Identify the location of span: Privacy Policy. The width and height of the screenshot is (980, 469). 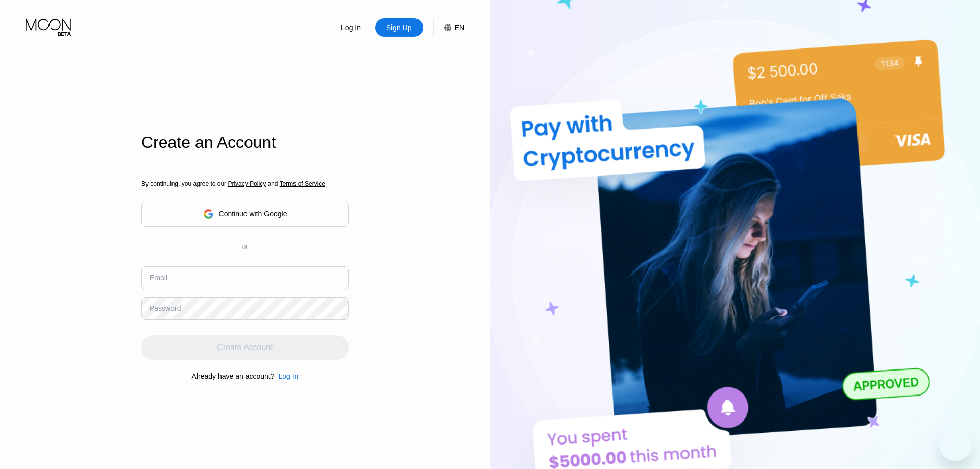
(247, 184).